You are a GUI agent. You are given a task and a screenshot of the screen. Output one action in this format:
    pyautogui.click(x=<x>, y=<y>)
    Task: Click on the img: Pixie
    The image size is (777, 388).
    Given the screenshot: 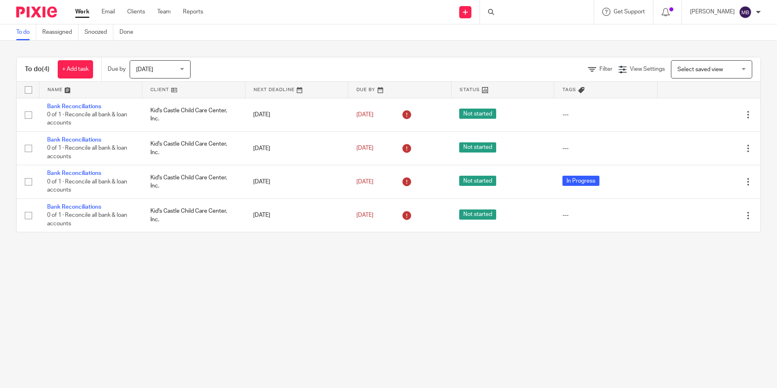 What is the action you would take?
    pyautogui.click(x=37, y=12)
    